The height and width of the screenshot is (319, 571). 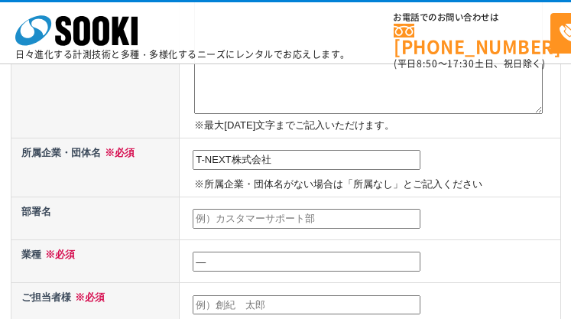 What do you see at coordinates (461, 63) in the screenshot?
I see `span: 17:30` at bounding box center [461, 63].